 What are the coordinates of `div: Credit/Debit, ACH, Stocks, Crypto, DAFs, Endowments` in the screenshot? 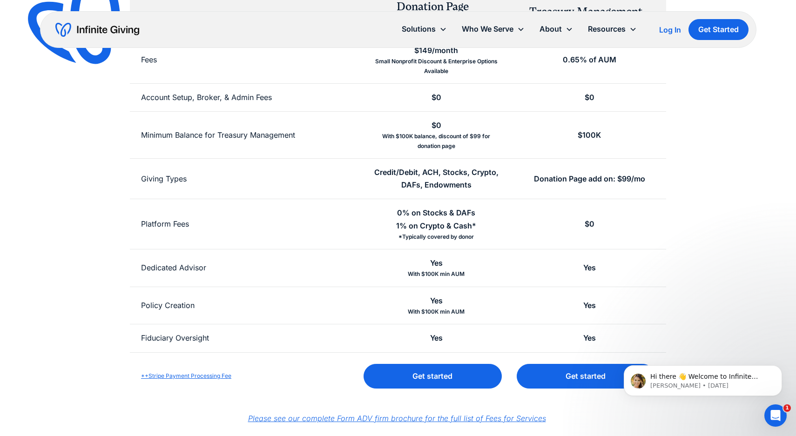 It's located at (436, 179).